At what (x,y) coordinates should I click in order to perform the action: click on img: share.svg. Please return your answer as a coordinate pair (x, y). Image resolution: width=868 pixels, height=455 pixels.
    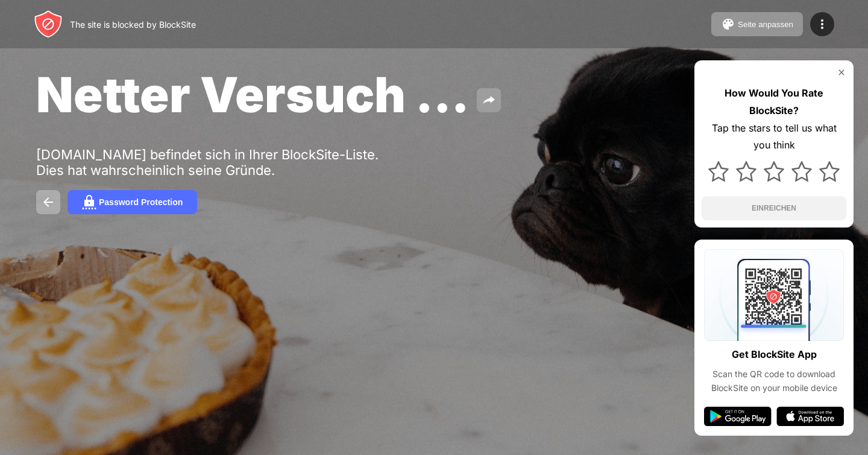
    Looking at the image, I should click on (489, 100).